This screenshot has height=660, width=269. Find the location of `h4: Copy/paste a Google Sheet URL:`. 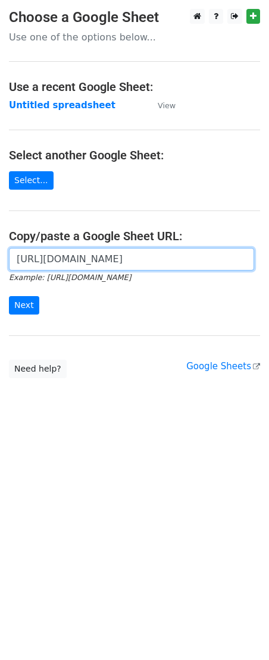

h4: Copy/paste a Google Sheet URL: is located at coordinates (134, 236).